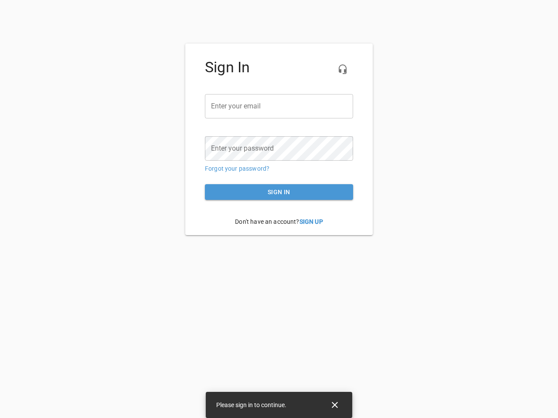 The image size is (558, 418). I want to click on button: Sign in, so click(279, 192).